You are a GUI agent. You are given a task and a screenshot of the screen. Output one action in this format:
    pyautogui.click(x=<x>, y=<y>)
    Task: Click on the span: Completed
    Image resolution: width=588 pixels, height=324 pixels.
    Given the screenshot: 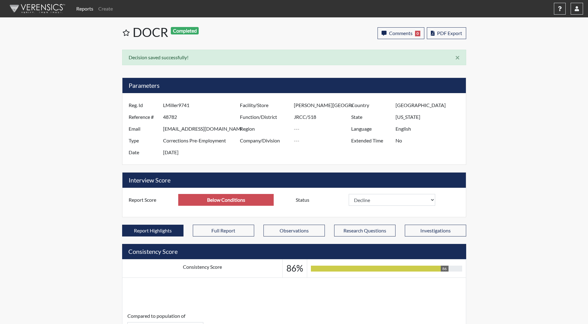 What is the action you would take?
    pyautogui.click(x=185, y=31)
    